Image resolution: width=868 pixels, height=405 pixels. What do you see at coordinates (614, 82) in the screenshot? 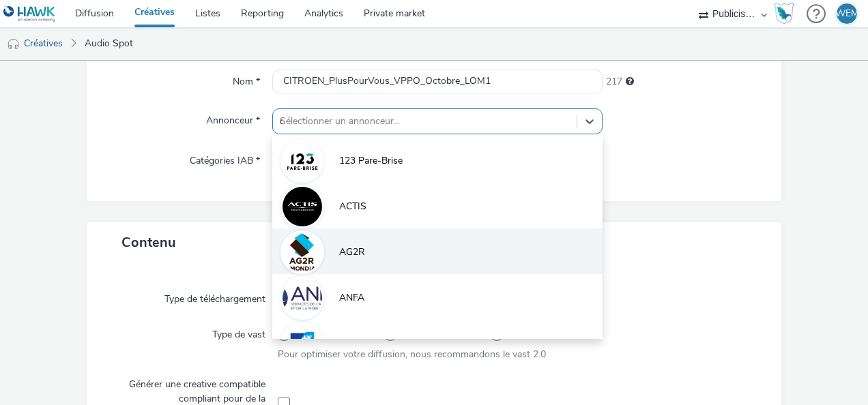
I see `span: 217` at bounding box center [614, 82].